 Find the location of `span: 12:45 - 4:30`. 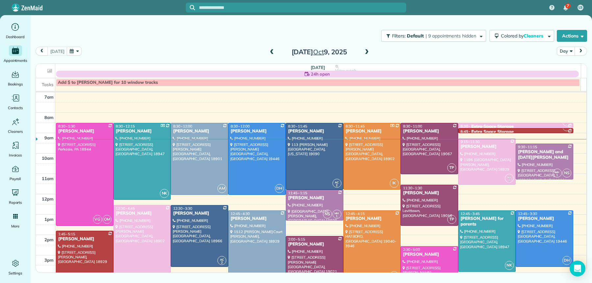

span: 12:45 - 4:30 is located at coordinates (240, 214).